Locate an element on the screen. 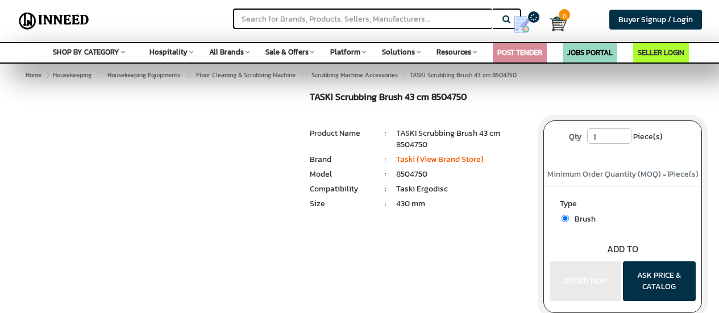 The image size is (719, 313). span: Solutions is located at coordinates (399, 52).